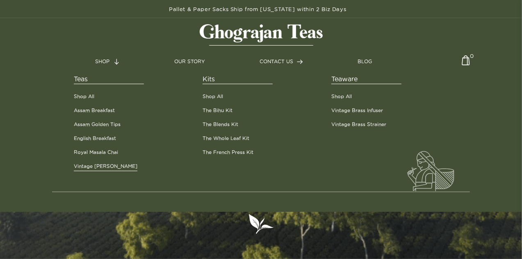 The image size is (522, 259). What do you see at coordinates (109, 79) in the screenshot?
I see `span: Teas` at bounding box center [109, 79].